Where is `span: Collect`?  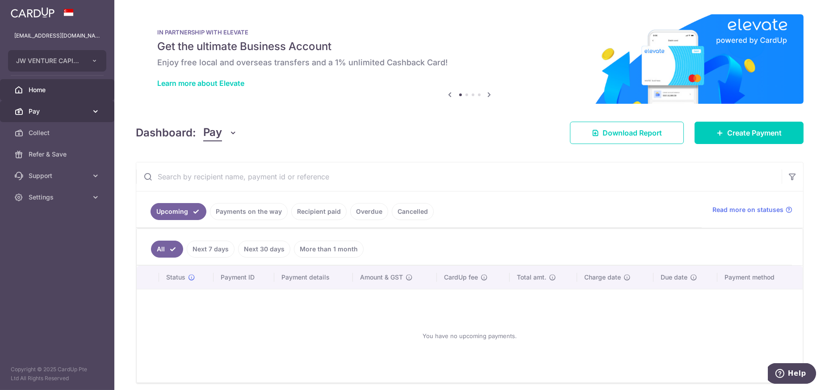 span: Collect is located at coordinates (58, 133).